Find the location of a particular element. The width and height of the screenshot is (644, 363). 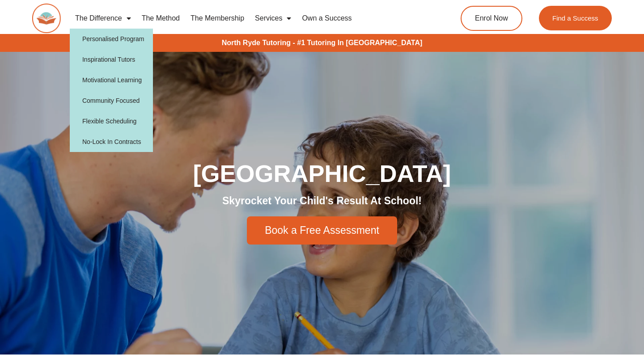

nav: Menu is located at coordinates (249, 18).